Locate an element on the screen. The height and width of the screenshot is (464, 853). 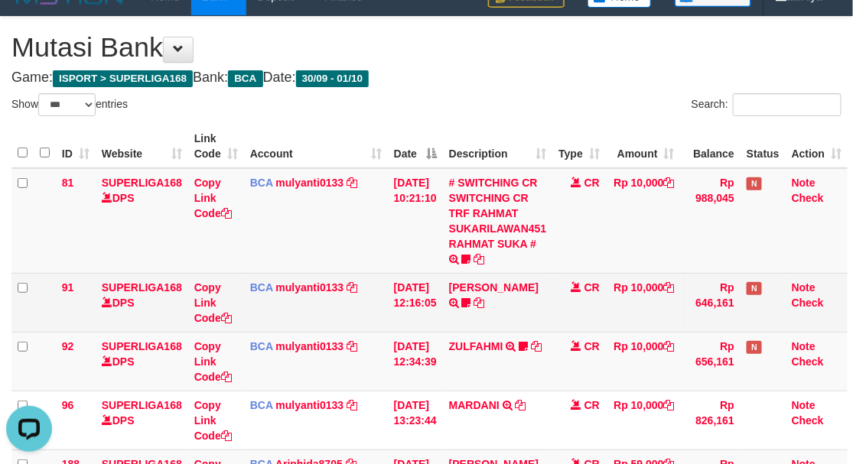
td: Rp 988,045 is located at coordinates (711, 221).